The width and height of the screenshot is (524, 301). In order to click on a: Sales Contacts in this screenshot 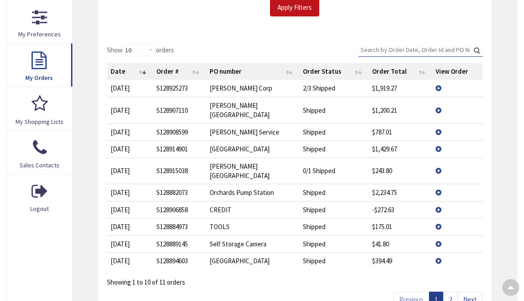, I will do `click(40, 153)`.